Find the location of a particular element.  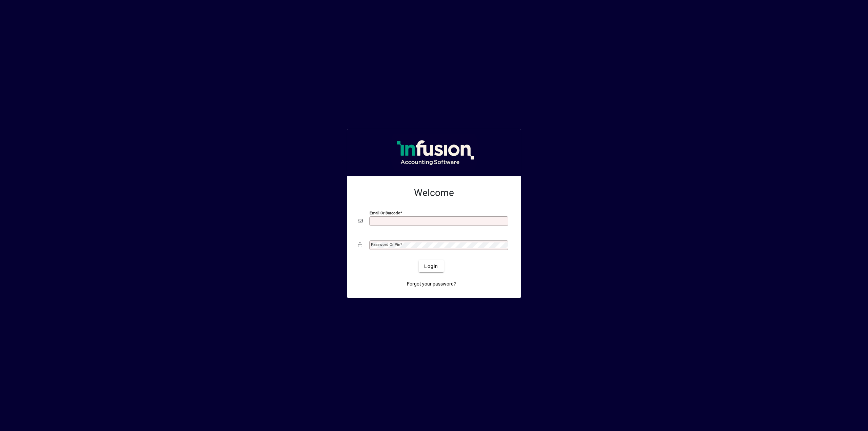

span: Login is located at coordinates (431, 266).